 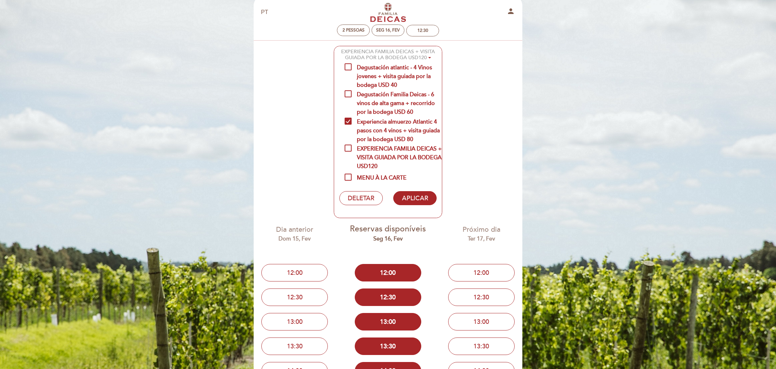 I want to click on button: EXPERIENCIA FAMILIA DEICAS + VISITA GUIADA POR LA BODEGA USD120, so click(x=388, y=55).